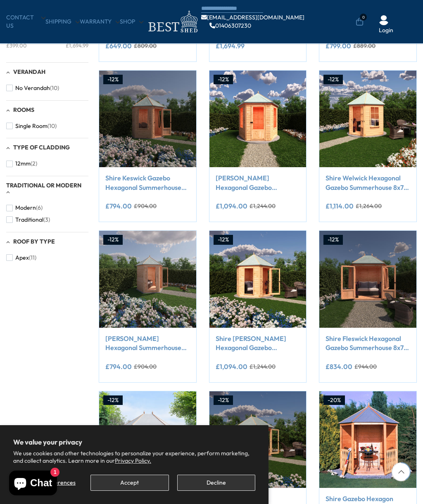 The width and height of the screenshot is (423, 504). I want to click on span: Traditional or Modern, so click(44, 185).